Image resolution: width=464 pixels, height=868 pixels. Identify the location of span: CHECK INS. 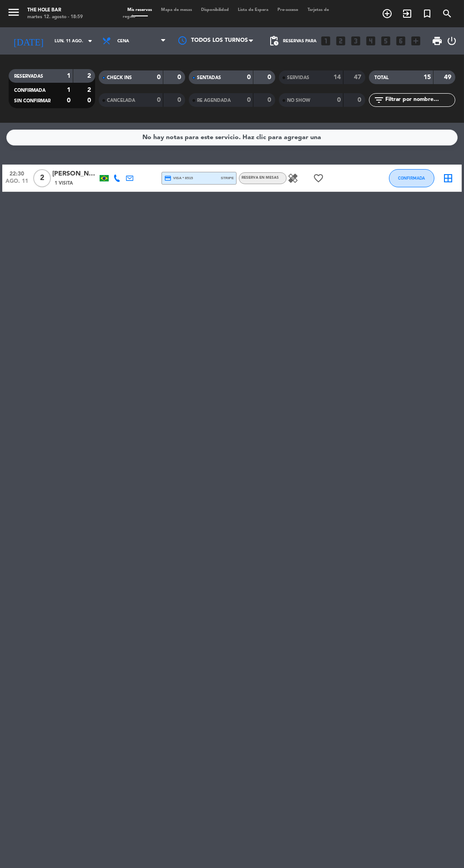
(119, 78).